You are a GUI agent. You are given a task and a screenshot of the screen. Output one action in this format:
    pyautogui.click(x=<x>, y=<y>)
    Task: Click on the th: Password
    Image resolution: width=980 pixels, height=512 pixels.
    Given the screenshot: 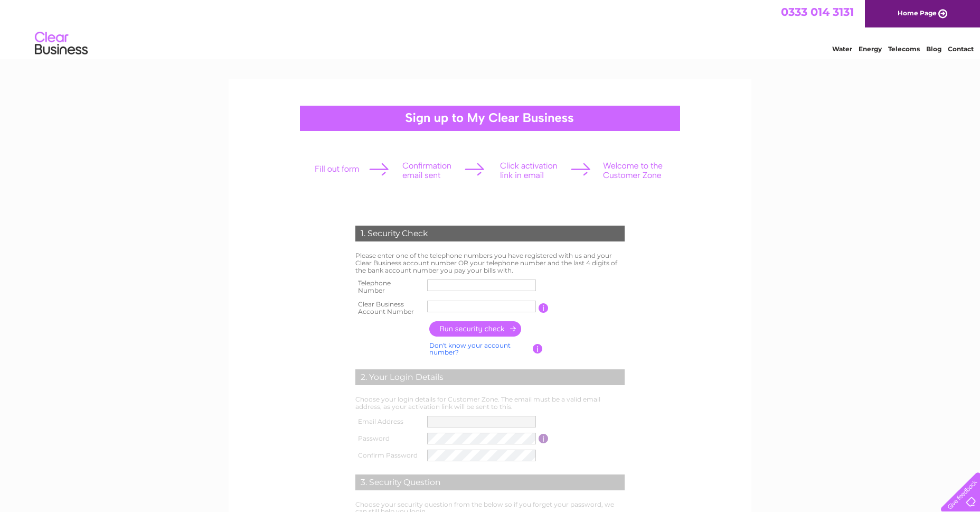 What is the action you would take?
    pyautogui.click(x=389, y=439)
    